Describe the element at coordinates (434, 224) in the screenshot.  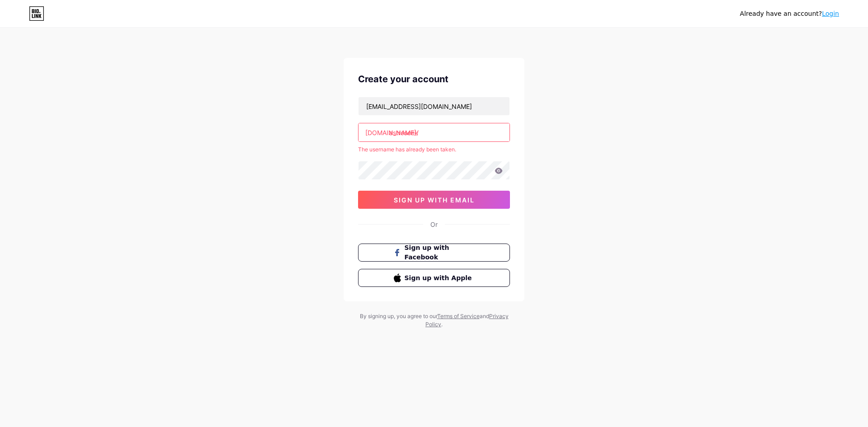
I see `div: Or` at that location.